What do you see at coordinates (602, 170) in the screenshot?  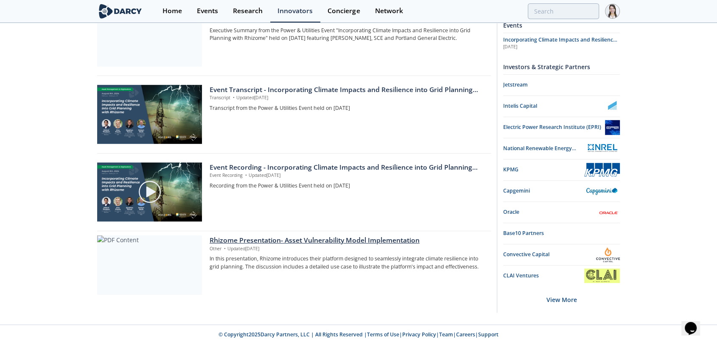 I see `img: KPMG` at bounding box center [602, 170].